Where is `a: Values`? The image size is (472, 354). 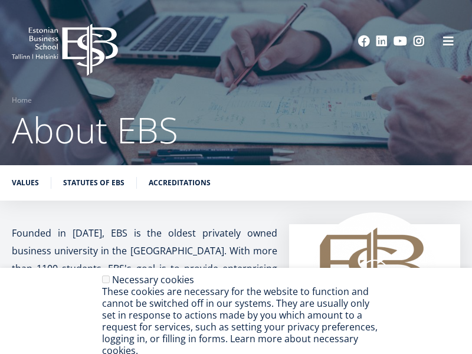 a: Values is located at coordinates (25, 183).